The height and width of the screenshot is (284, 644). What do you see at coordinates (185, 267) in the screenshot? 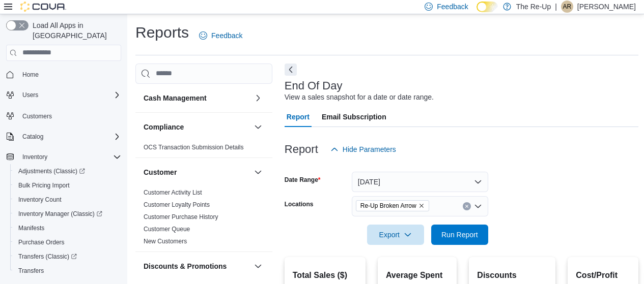
I see `h3: Discounts & Promotions` at bounding box center [185, 267].